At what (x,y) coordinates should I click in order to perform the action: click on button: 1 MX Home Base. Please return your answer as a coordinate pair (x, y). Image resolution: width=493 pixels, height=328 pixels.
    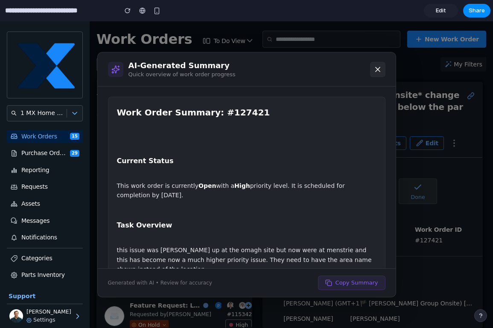
    Looking at the image, I should click on (45, 92).